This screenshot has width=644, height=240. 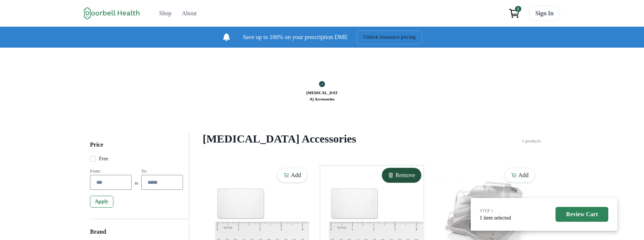 What do you see at coordinates (518, 9) in the screenshot?
I see `span: 1` at bounding box center [518, 9].